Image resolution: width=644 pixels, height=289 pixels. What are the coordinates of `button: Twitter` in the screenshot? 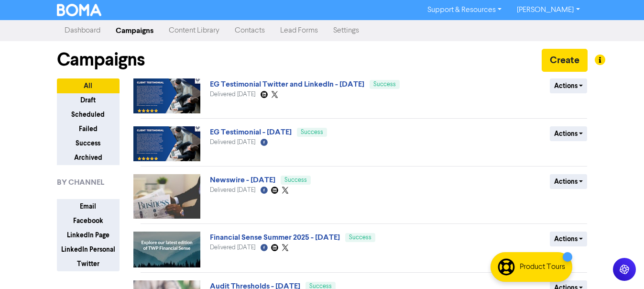 It's located at (88, 264).